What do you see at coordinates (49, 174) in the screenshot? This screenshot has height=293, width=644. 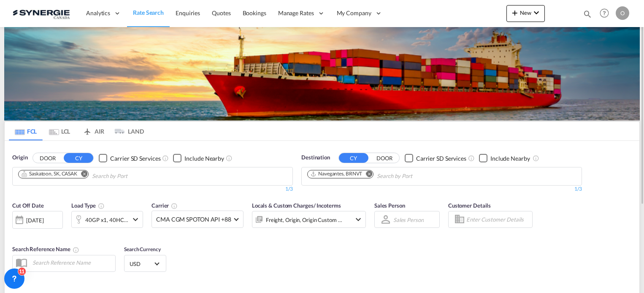 I see `div: Saskatoon, SK, CASAK` at bounding box center [49, 174].